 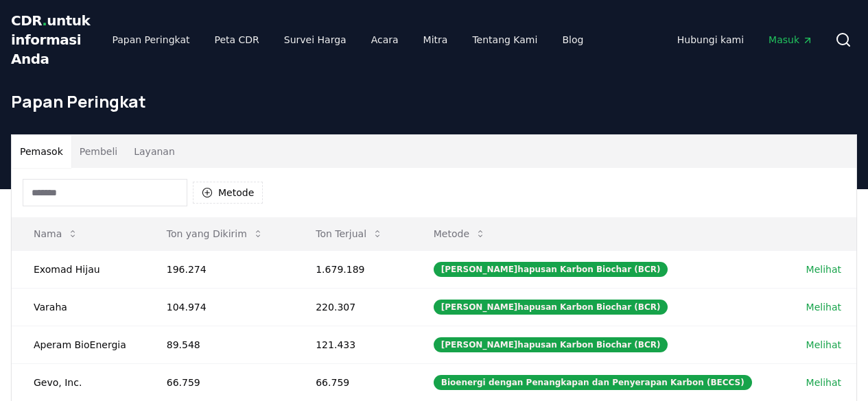 I want to click on font: 220.307, so click(x=336, y=308).